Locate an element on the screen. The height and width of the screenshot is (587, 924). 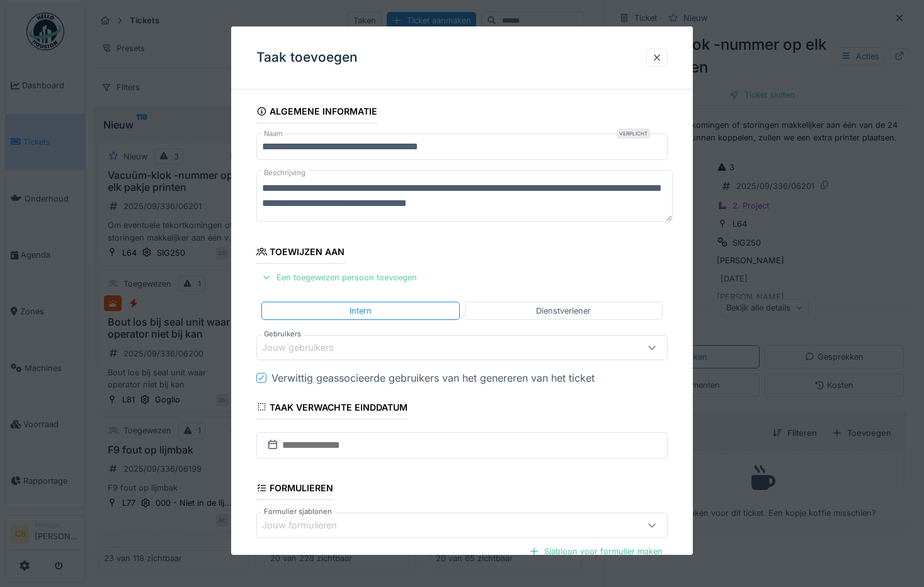
div: Taak verwachte einddatum is located at coordinates (332, 409).